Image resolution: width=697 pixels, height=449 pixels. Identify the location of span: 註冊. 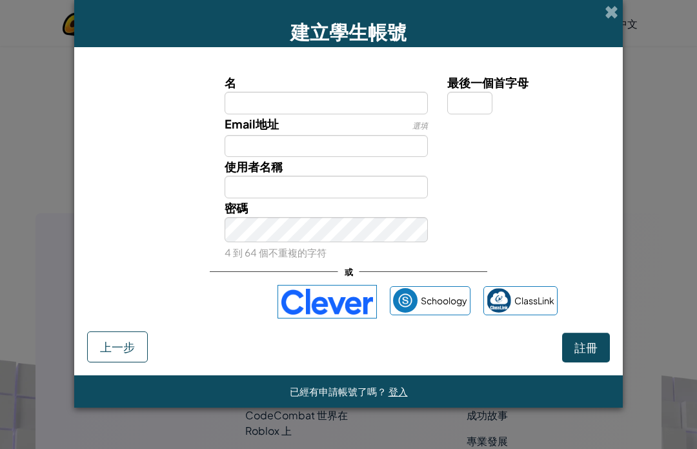
(586, 347).